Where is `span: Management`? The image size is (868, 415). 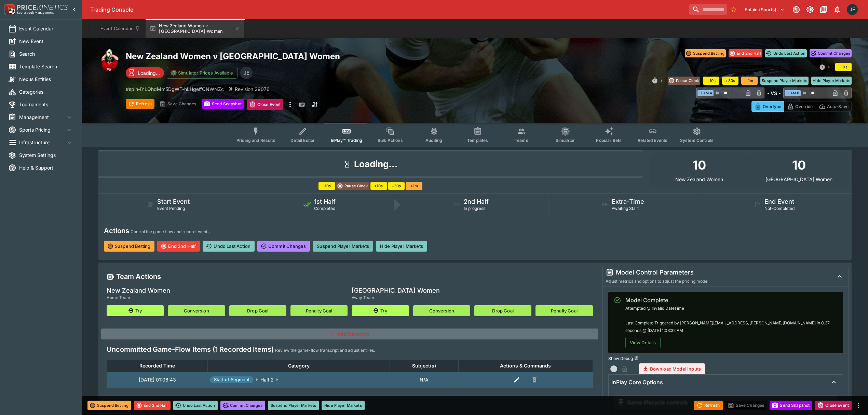
span: Management is located at coordinates (42, 117).